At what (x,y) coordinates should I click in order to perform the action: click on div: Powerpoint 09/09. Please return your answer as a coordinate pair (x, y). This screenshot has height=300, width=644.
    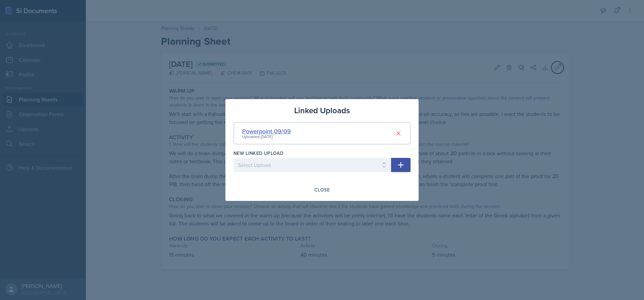
    Looking at the image, I should click on (266, 131).